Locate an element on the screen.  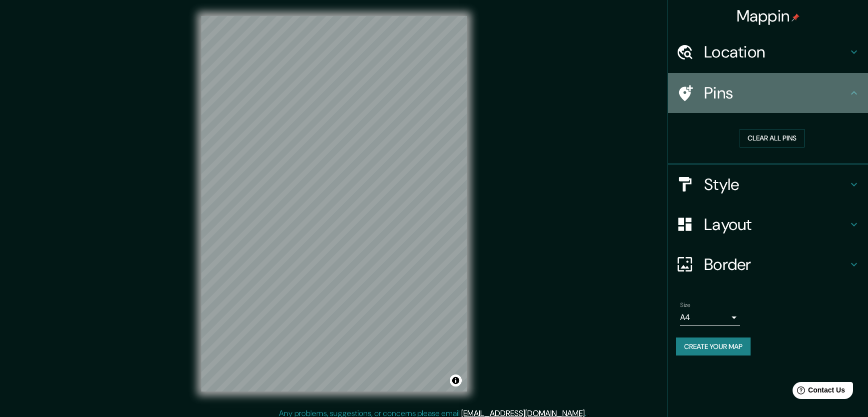
h4: Mappin is located at coordinates (768, 16).